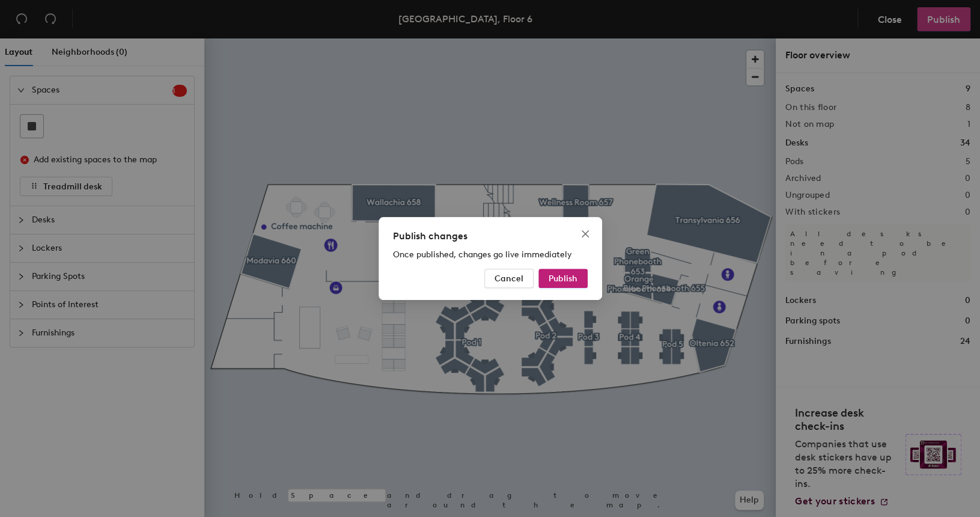 The width and height of the screenshot is (980, 517). What do you see at coordinates (586, 234) in the screenshot?
I see `span: close` at bounding box center [586, 234].